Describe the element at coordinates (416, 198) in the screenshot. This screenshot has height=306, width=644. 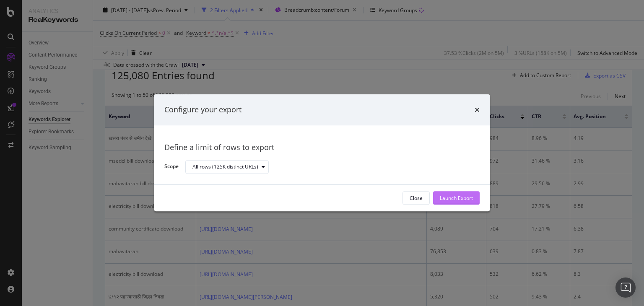
I see `div: Close` at that location.